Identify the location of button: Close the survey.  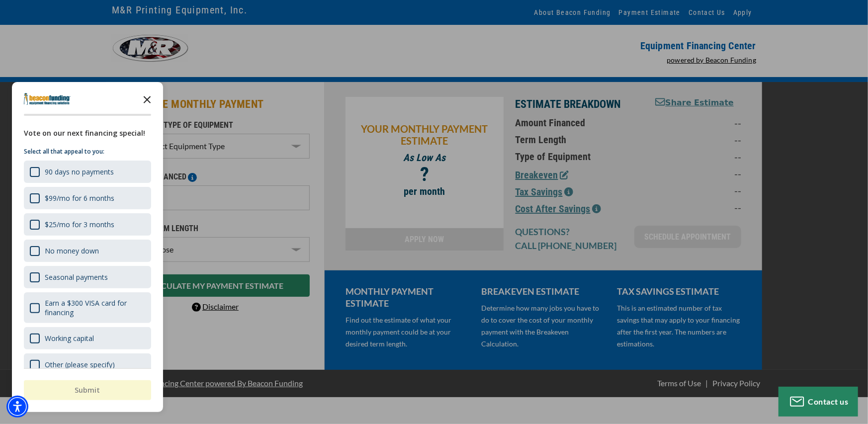
(147, 99).